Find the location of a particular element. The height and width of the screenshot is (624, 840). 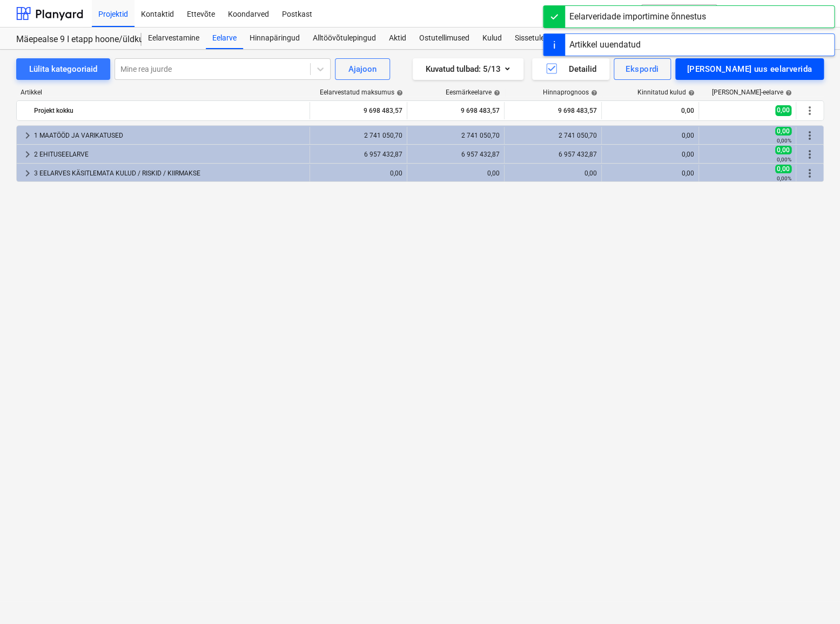

div: Eelarvestatud maksumus is located at coordinates (361, 92).